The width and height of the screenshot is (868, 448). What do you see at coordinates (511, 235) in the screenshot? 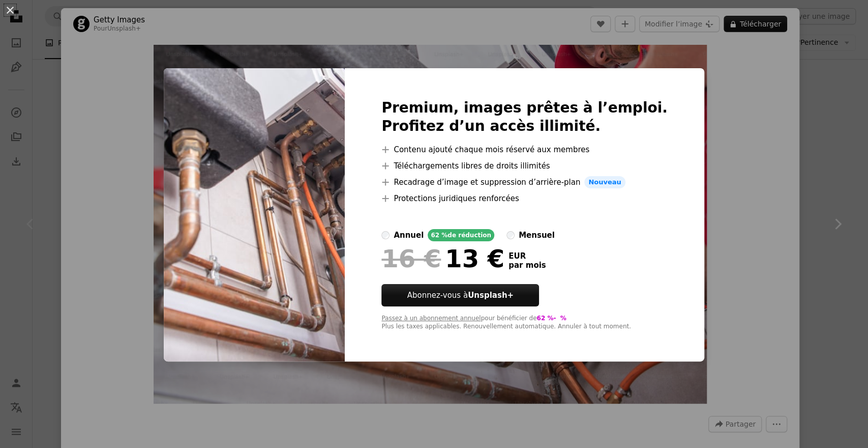
I see `input: mensuel` at bounding box center [511, 235].